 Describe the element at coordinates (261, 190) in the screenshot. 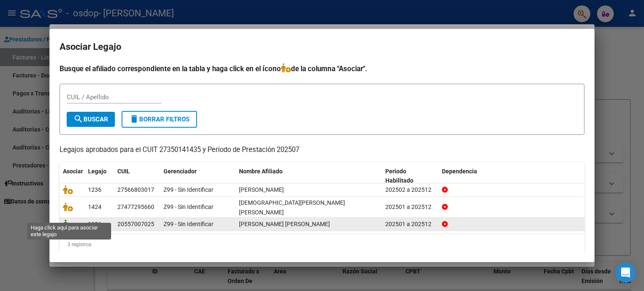

I see `span: BRITEZ LUCIANA AYELEN` at that location.